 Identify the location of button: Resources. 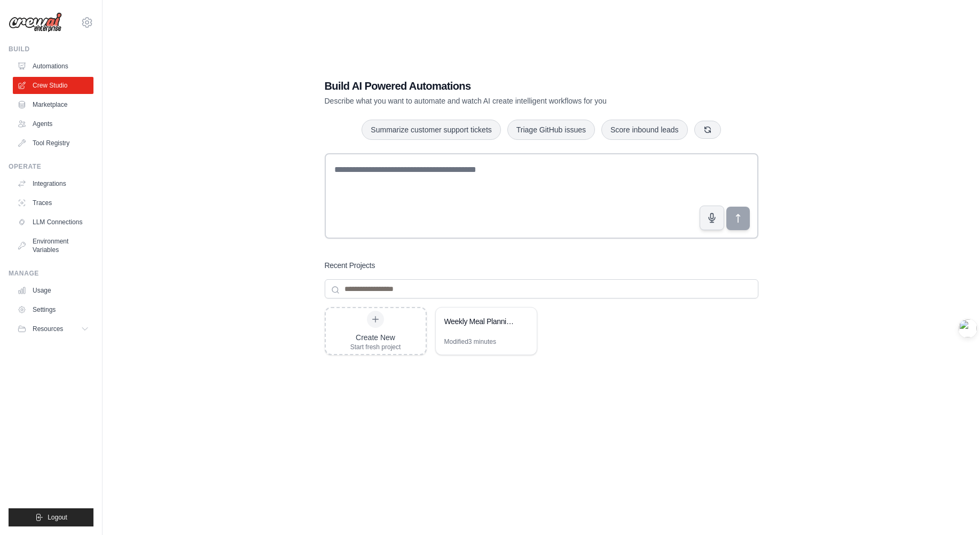
(53, 329).